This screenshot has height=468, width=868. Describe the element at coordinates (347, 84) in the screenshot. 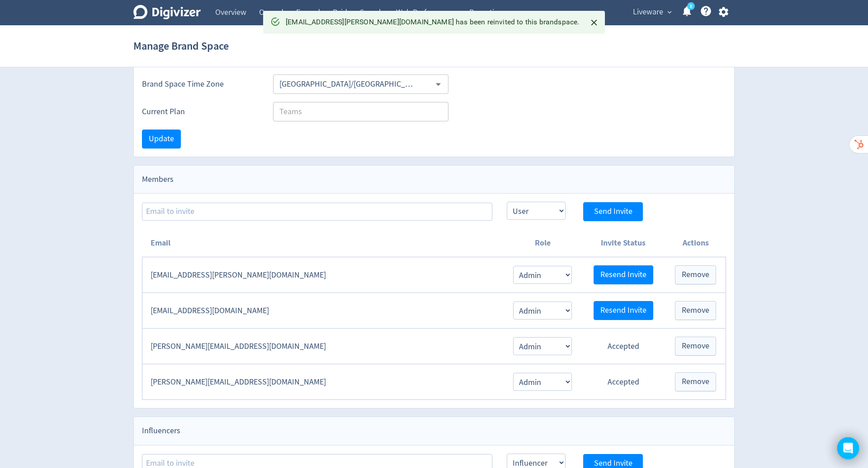

I see `input: Select Timezone` at that location.